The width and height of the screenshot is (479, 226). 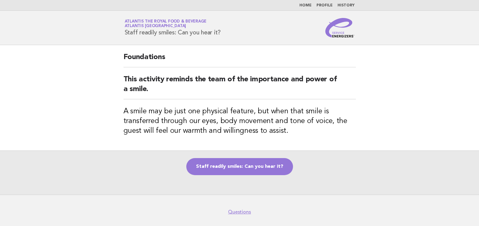 What do you see at coordinates (340, 28) in the screenshot?
I see `img: Service Energizers` at bounding box center [340, 28].